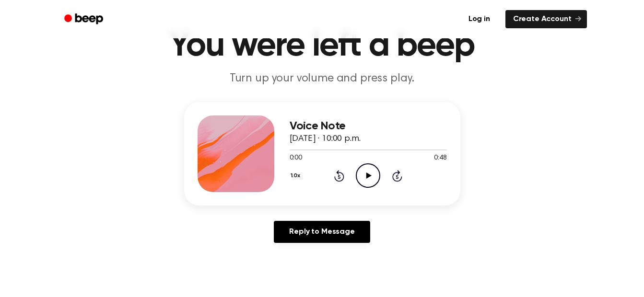 The image size is (644, 297). I want to click on h3: Voice Note, so click(368, 126).